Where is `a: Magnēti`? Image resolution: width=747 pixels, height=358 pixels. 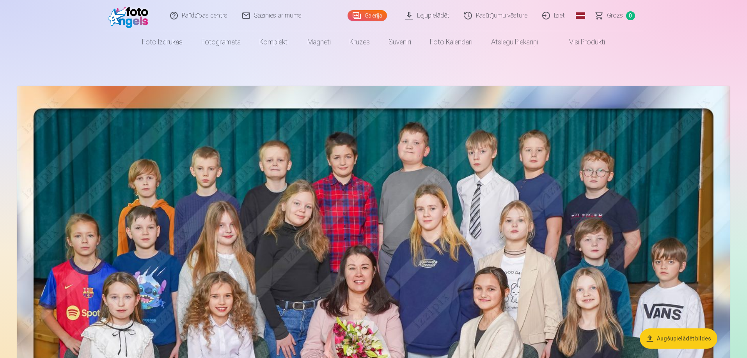 a: Magnēti is located at coordinates (319, 42).